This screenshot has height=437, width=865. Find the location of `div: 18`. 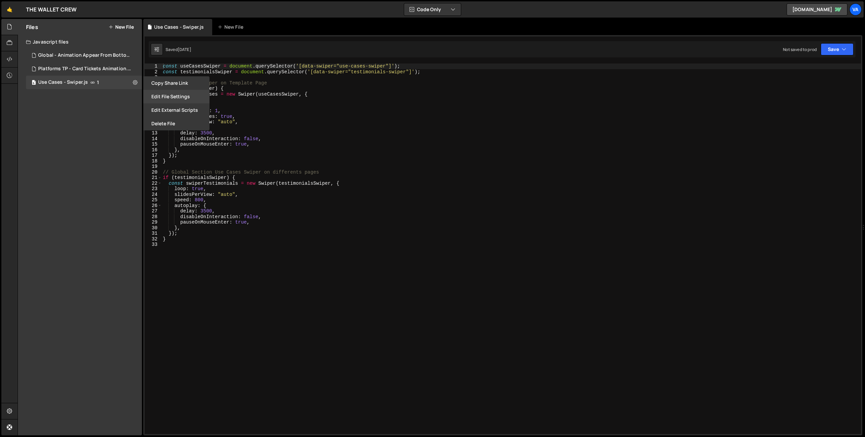

div: 18 is located at coordinates (153, 161).